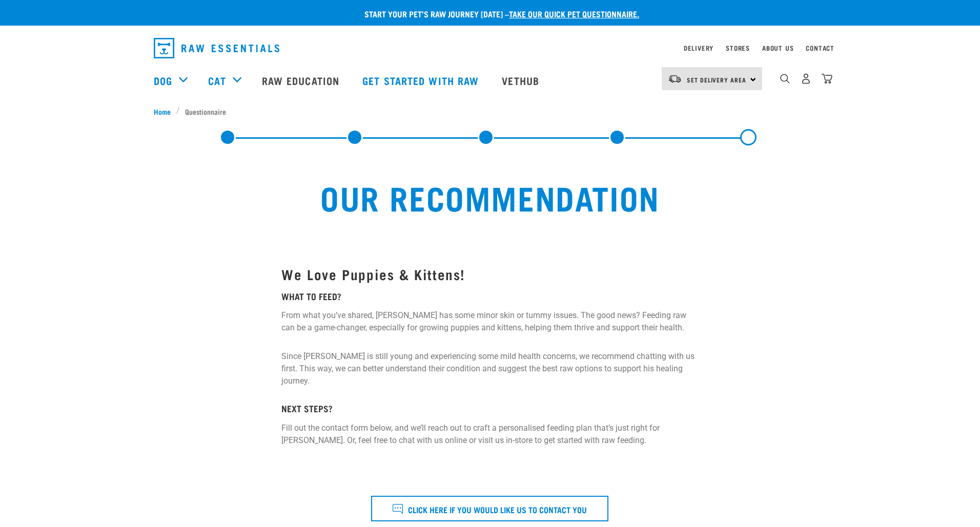 The height and width of the screenshot is (527, 980). What do you see at coordinates (163, 80) in the screenshot?
I see `a: Dog` at bounding box center [163, 80].